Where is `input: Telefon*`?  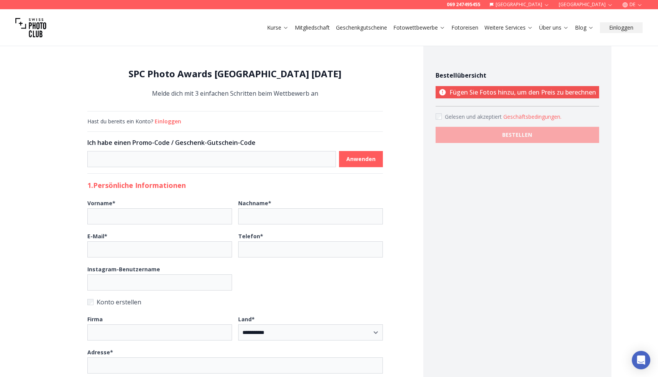
input: Telefon* is located at coordinates (310, 250).